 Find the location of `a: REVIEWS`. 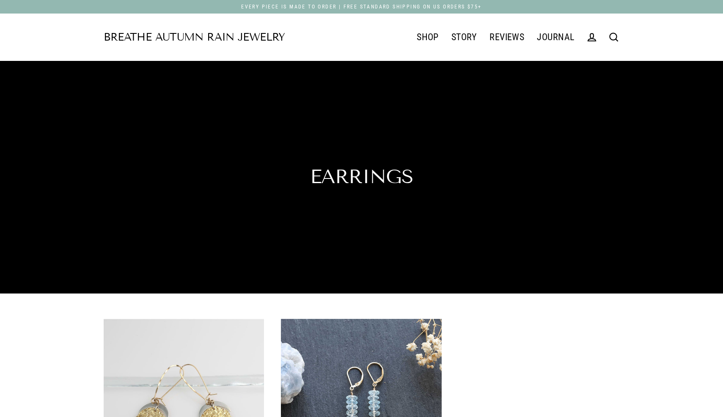

a: REVIEWS is located at coordinates (507, 37).